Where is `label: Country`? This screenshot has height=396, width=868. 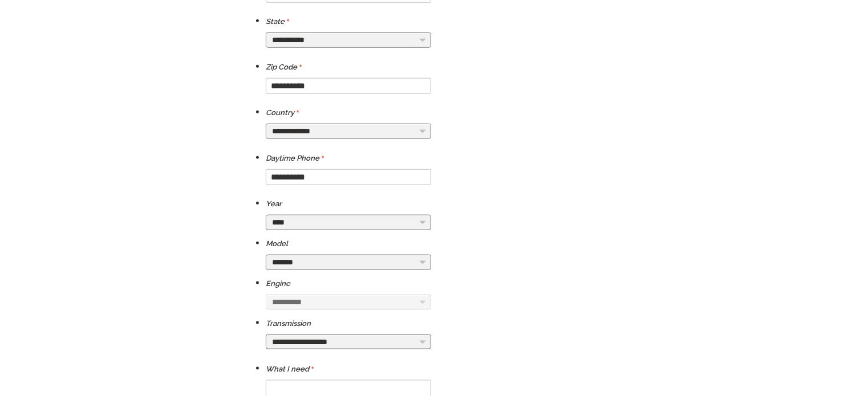 label: Country is located at coordinates (282, 113).